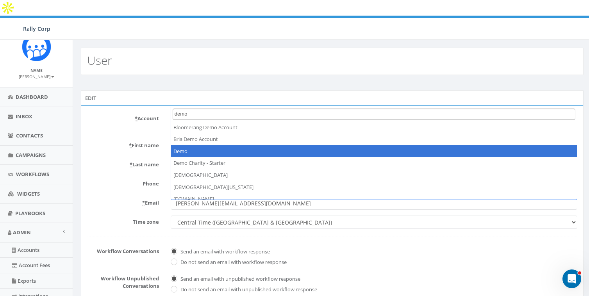 The height and width of the screenshot is (296, 589). What do you see at coordinates (100, 60) in the screenshot?
I see `h2: User` at bounding box center [100, 60].